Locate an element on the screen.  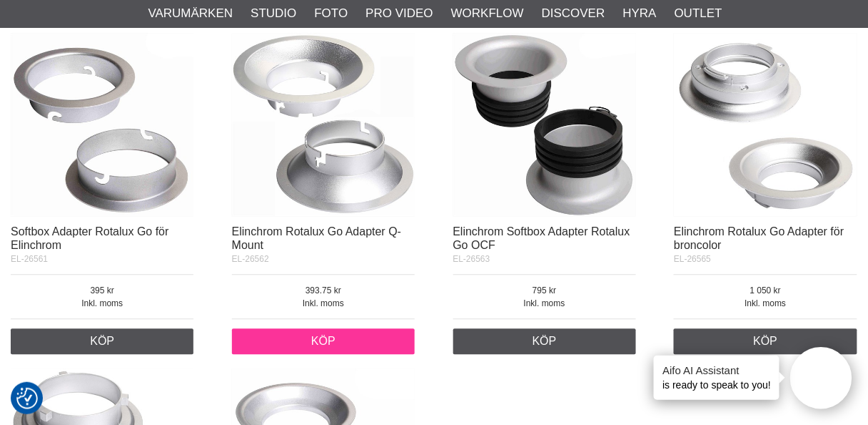
h4: Aifo AI Assistant is located at coordinates (717, 369).